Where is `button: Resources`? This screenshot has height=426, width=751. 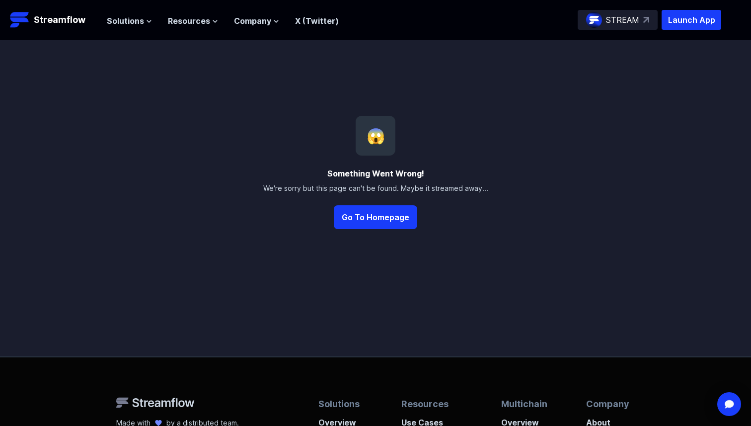 button: Resources is located at coordinates (193, 21).